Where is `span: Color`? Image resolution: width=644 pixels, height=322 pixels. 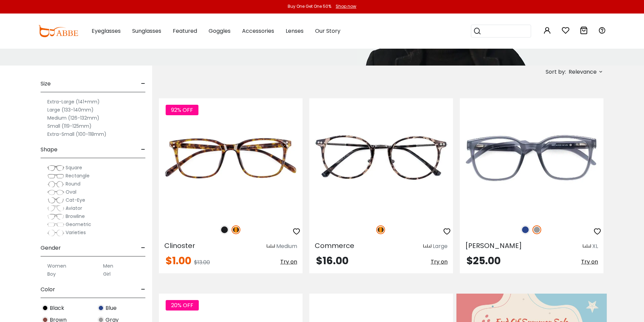
span: Color is located at coordinates (48, 290).